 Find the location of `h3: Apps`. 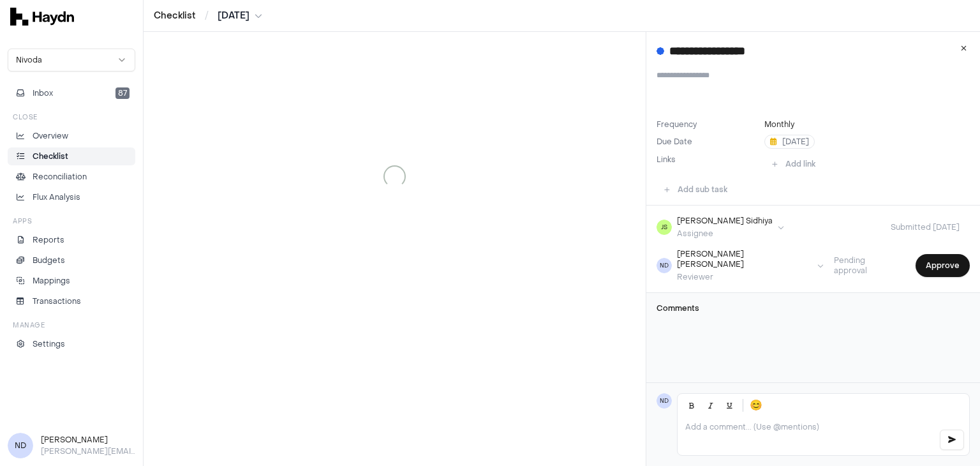

h3: Apps is located at coordinates (23, 221).